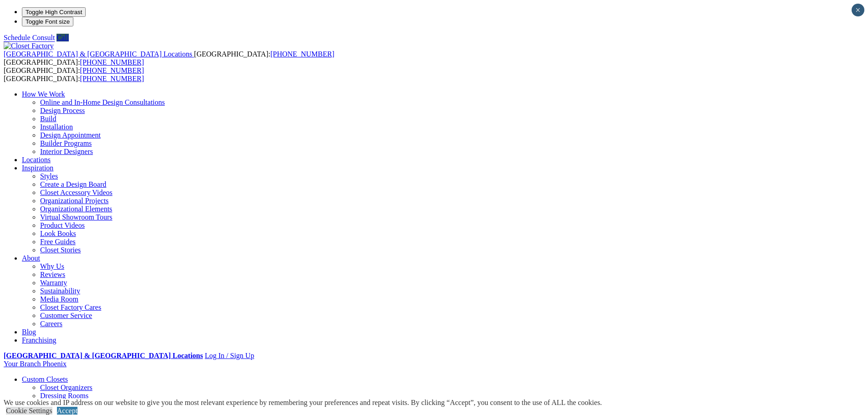 The width and height of the screenshot is (868, 415). What do you see at coordinates (45, 379) in the screenshot?
I see `a: Custom Closets` at bounding box center [45, 379].